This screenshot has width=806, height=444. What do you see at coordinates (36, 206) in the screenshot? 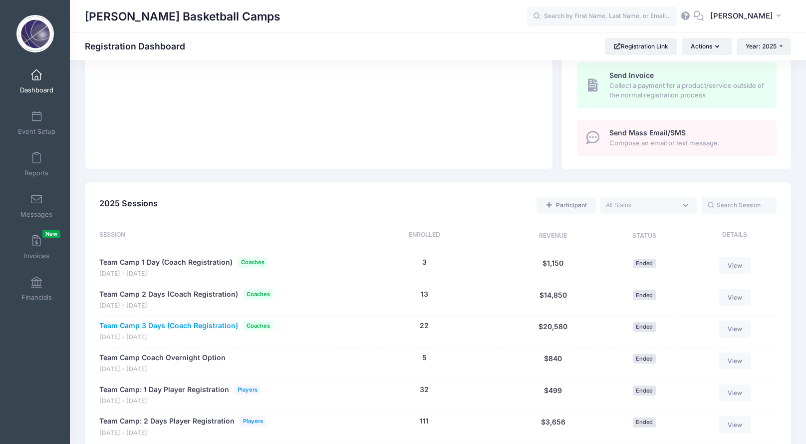
I see `a: Messages` at bounding box center [36, 206].